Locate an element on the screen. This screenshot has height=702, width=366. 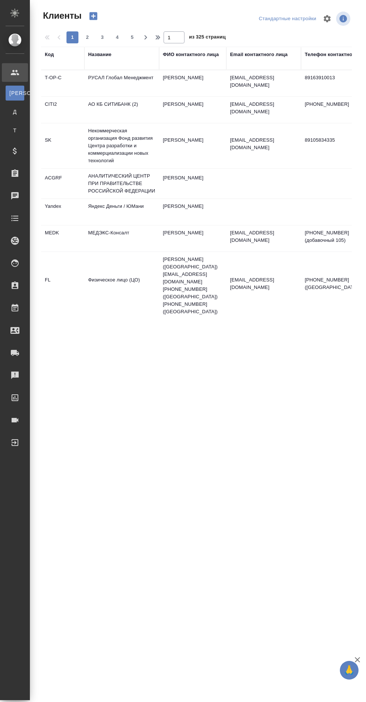
td: МЕДЭКС-Консалт is located at coordinates (122, 238).